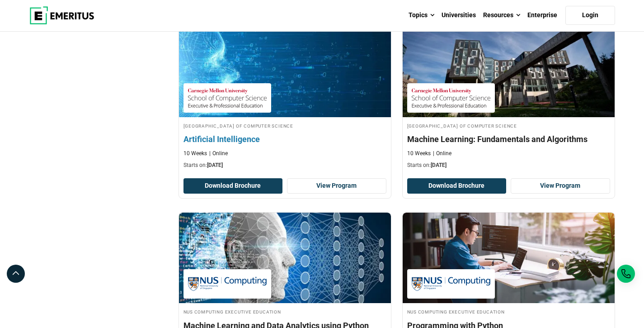  Describe the element at coordinates (590, 15) in the screenshot. I see `a: Login` at that location.